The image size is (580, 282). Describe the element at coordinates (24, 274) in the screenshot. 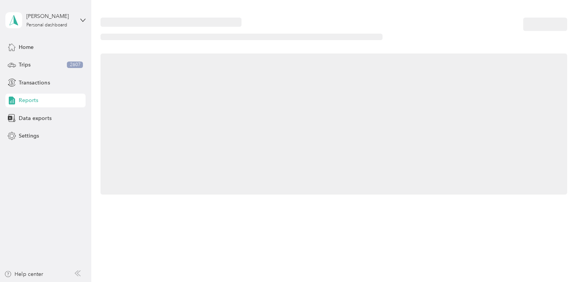

I see `button: Help center` at that location.